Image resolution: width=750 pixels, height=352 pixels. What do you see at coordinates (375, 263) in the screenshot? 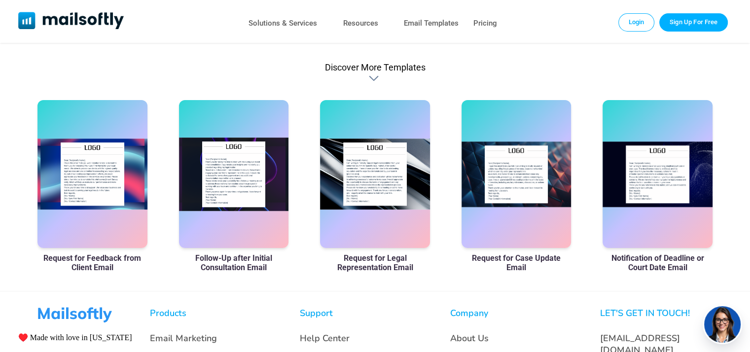
I see `h3: Request for Legal Representation Email` at bounding box center [375, 263].